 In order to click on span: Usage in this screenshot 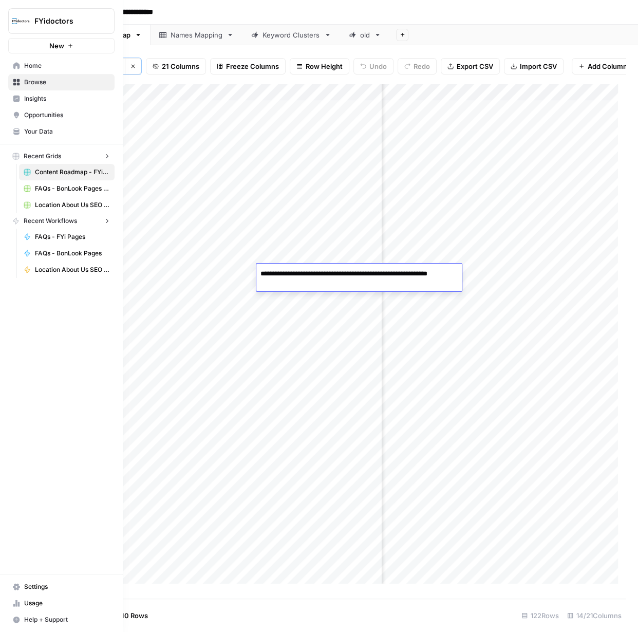, I will do `click(67, 603)`.